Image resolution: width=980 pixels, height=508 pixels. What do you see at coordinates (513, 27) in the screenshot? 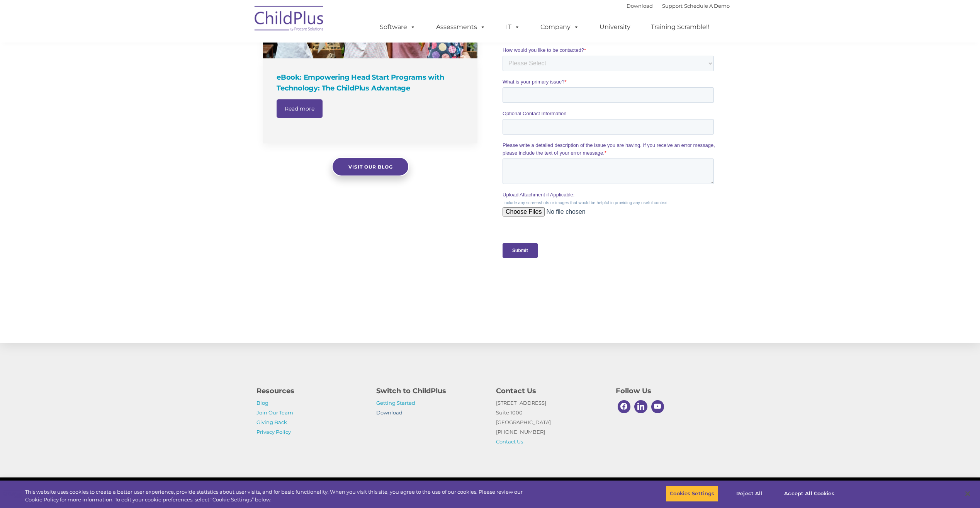
I see `a: IT` at bounding box center [513, 27].